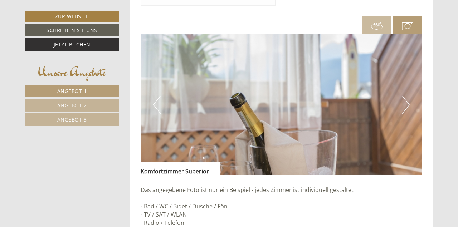  What do you see at coordinates (157, 105) in the screenshot?
I see `button: Previous` at bounding box center [157, 105].